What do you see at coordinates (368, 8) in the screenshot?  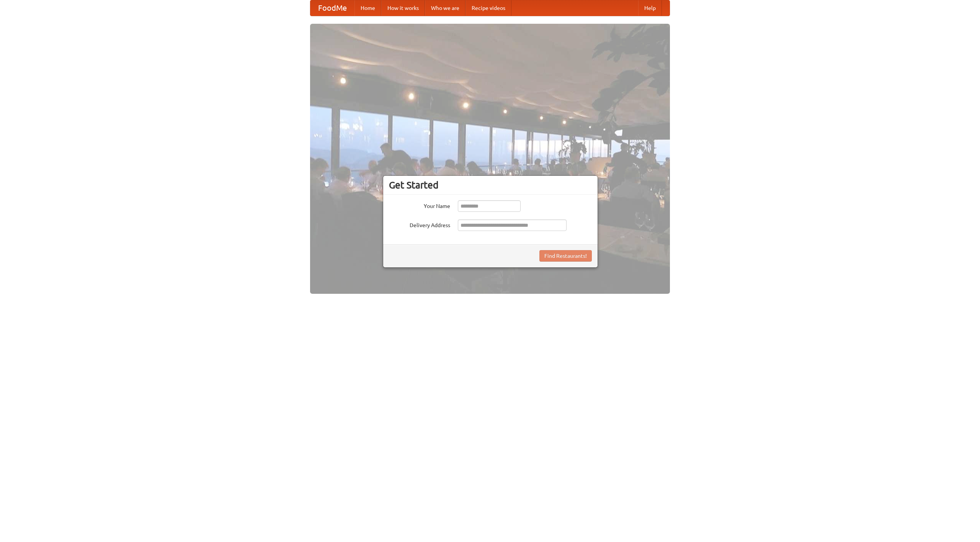 I see `a: Home` at bounding box center [368, 8].